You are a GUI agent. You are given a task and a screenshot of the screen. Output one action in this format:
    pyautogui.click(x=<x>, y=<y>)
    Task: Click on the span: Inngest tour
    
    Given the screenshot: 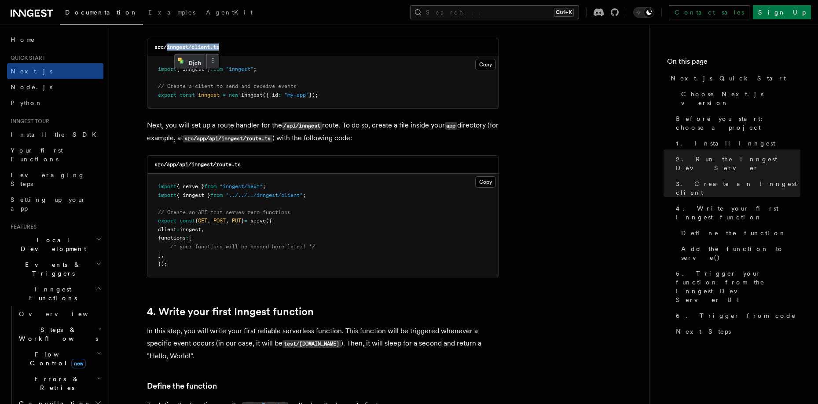 What is the action you would take?
    pyautogui.click(x=28, y=121)
    